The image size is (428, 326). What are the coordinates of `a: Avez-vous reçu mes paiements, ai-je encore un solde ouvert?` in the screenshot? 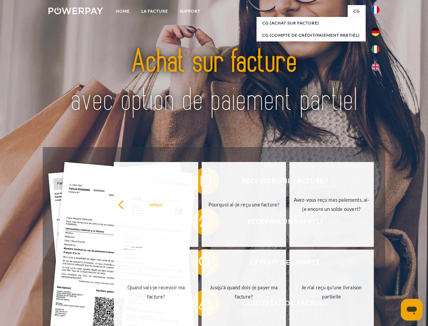 It's located at (332, 204).